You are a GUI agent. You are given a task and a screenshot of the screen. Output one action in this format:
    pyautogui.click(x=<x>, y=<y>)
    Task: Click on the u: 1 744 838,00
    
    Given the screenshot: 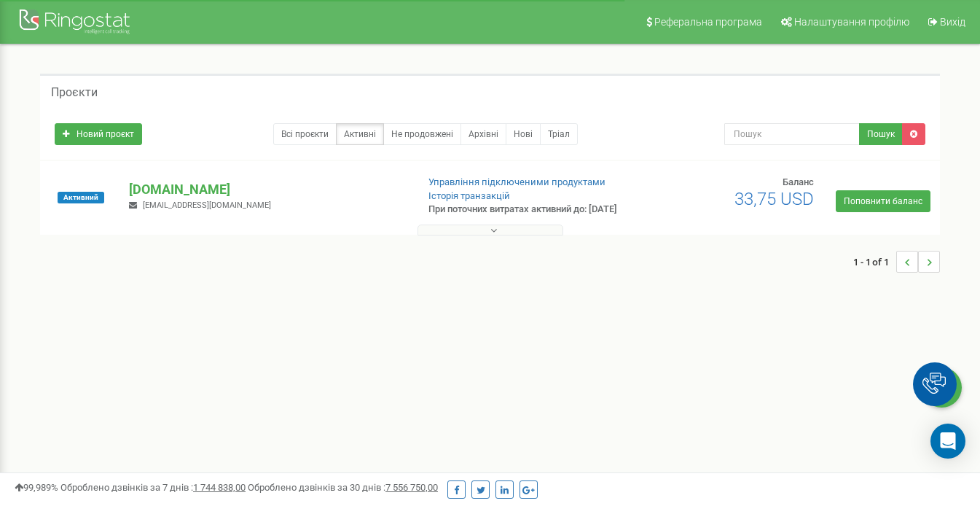 What is the action you would take?
    pyautogui.click(x=219, y=487)
    